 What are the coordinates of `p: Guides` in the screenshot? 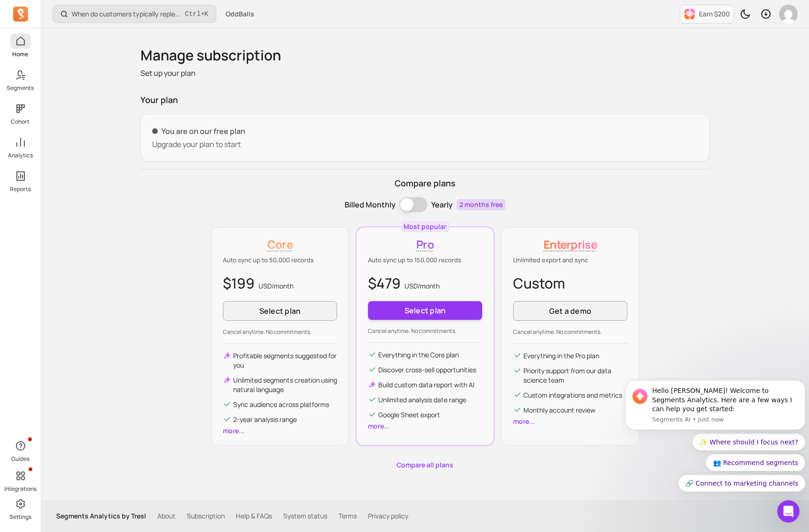 It's located at (20, 459).